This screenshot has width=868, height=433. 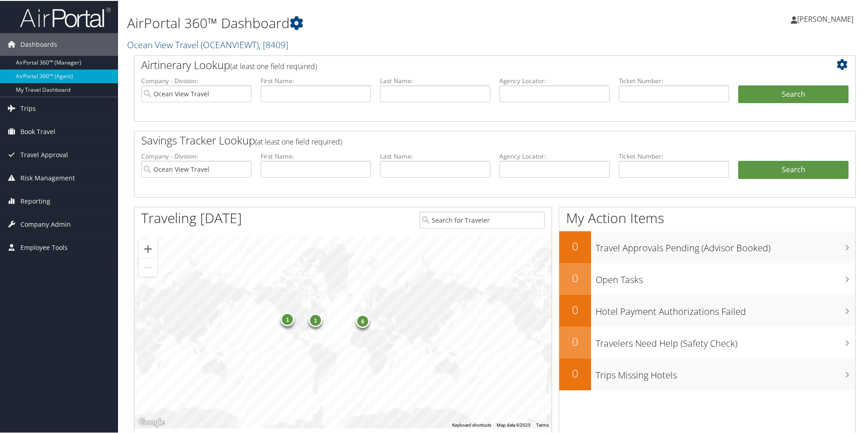 I want to click on a: Ocean View Travel, so click(x=207, y=44).